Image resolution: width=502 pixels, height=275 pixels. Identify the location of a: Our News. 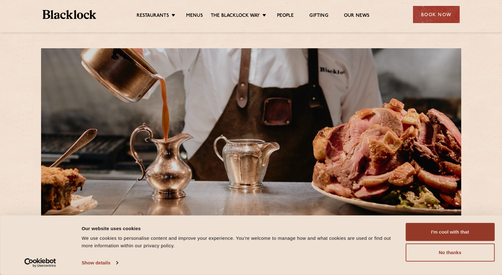
(357, 16).